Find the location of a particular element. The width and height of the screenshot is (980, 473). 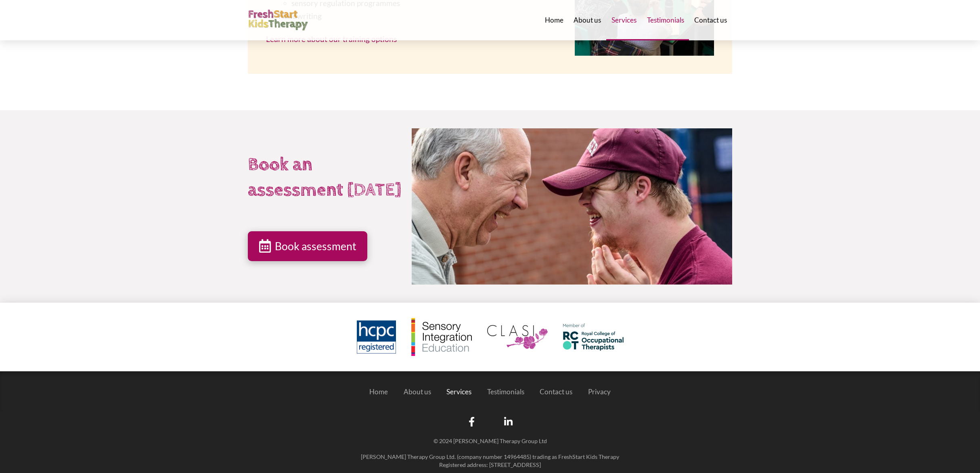

a: Book assessment is located at coordinates (308, 246).